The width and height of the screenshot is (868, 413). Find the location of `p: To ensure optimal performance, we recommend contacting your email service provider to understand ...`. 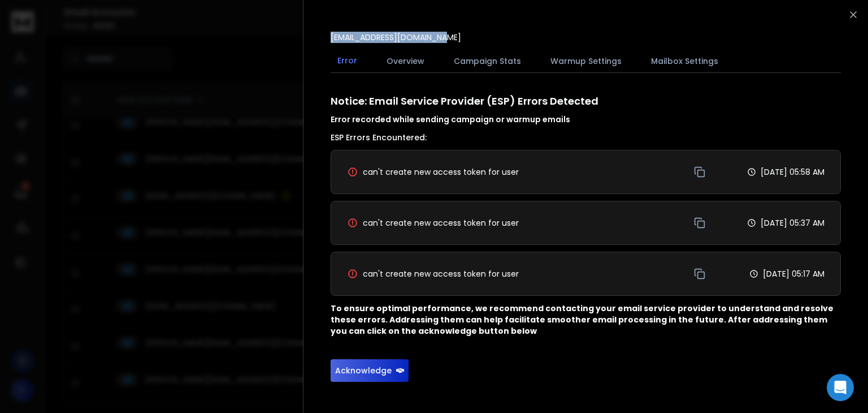

p: To ensure optimal performance, we recommend contacting your email service provider to understand ... is located at coordinates (585, 320).